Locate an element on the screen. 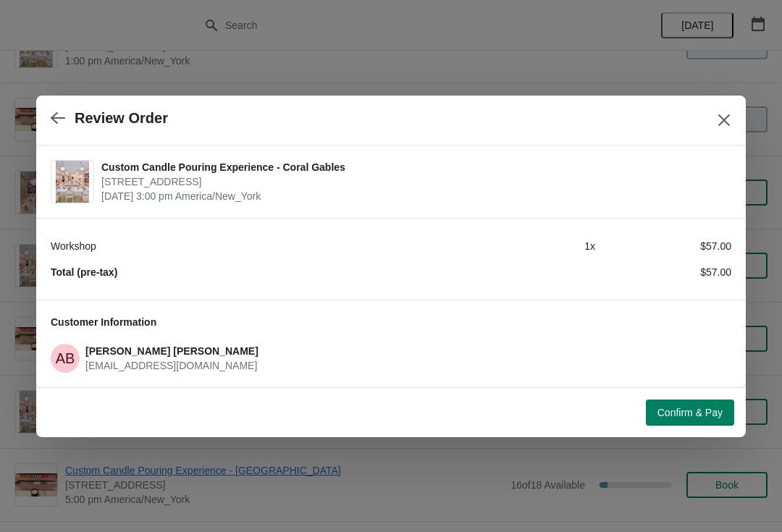 The height and width of the screenshot is (532, 782). span: Custom Candle Pouring Experience - Coral Gables is located at coordinates (413, 167).